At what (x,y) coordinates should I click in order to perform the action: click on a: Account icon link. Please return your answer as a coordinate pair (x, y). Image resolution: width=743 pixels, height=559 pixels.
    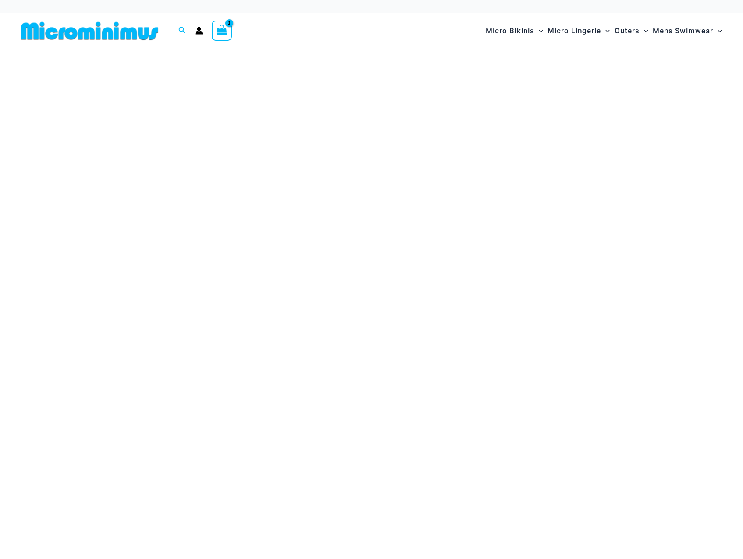
    Looking at the image, I should click on (199, 31).